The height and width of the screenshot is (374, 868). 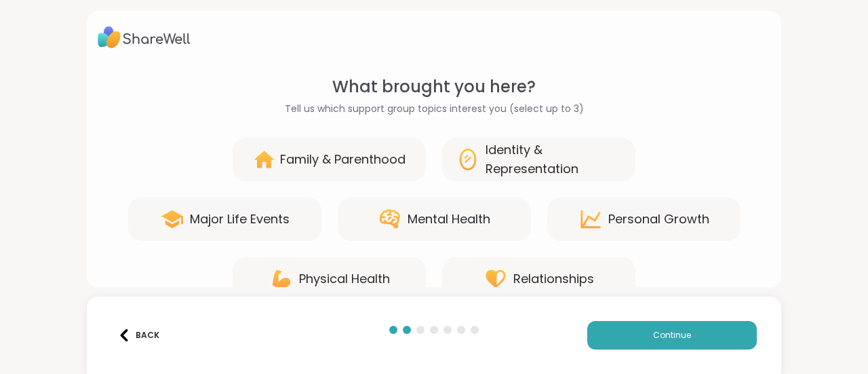 What do you see at coordinates (239, 219) in the screenshot?
I see `div: Major Life Events` at bounding box center [239, 219].